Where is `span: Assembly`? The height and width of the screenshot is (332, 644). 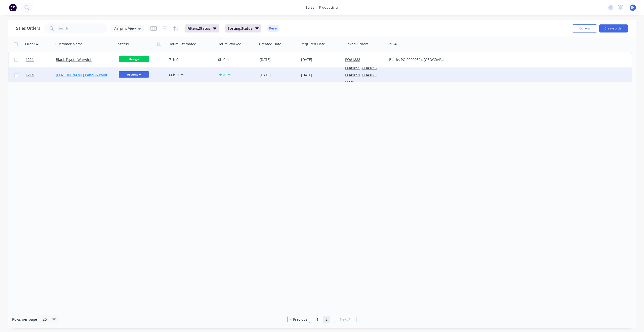
span: Assembly is located at coordinates (134, 74).